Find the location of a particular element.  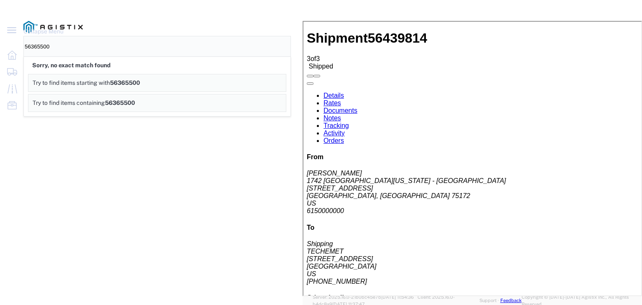

span: Try to find items containing is located at coordinates (69, 103).